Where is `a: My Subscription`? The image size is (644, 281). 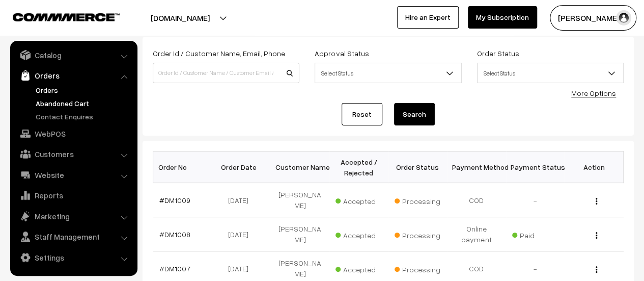
a: My Subscription is located at coordinates (502, 17).